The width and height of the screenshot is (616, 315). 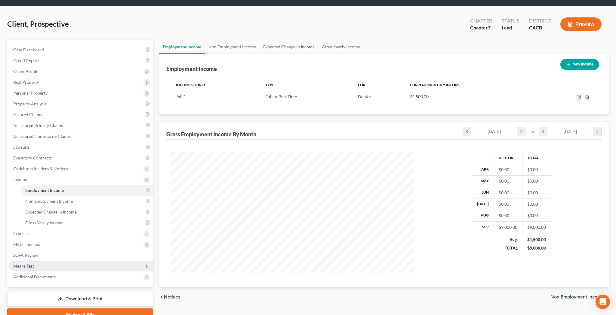 I want to click on div: $1,500.00, so click(x=536, y=240).